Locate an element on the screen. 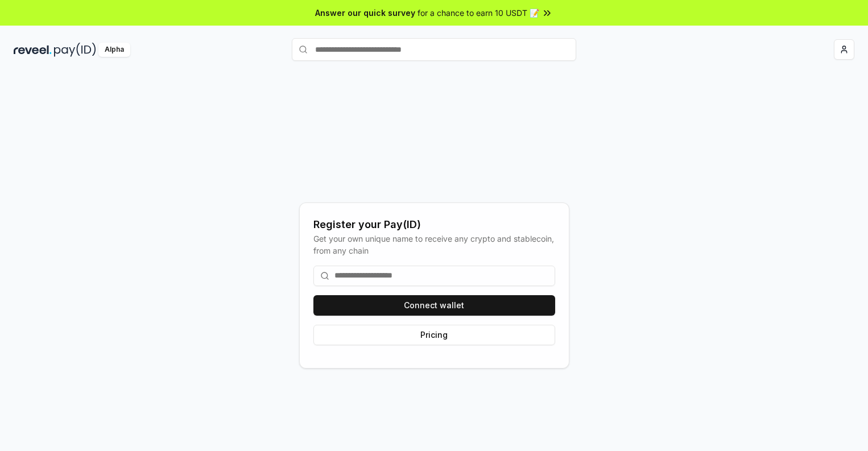 Image resolution: width=868 pixels, height=451 pixels. span: Answer our quick survey is located at coordinates (365, 13).